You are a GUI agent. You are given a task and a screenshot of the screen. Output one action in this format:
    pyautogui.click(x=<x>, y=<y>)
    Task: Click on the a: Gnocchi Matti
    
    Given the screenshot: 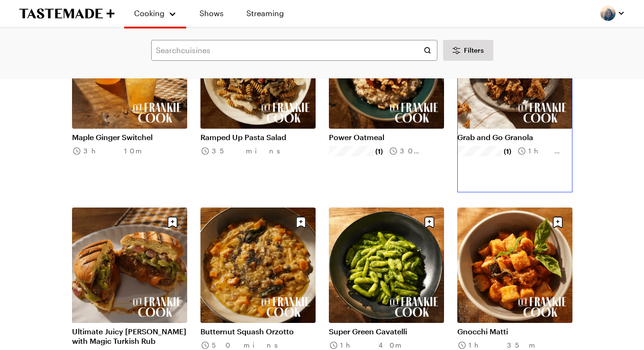 What is the action you would take?
    pyautogui.click(x=515, y=331)
    